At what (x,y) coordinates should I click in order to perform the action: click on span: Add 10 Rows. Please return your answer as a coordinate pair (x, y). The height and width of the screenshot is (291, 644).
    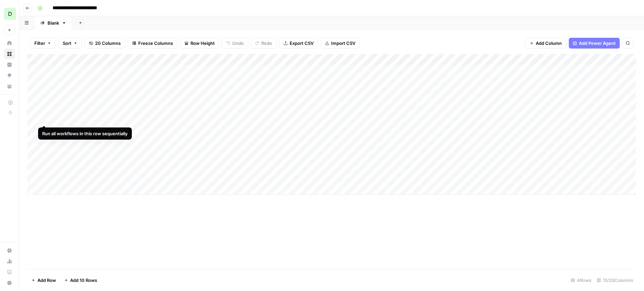
    Looking at the image, I should click on (84, 280).